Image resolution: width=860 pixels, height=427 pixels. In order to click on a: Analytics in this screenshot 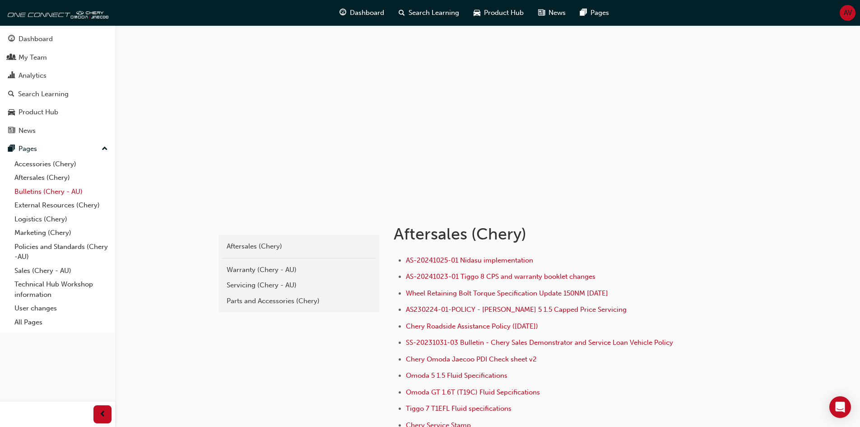, I will do `click(57, 75)`.